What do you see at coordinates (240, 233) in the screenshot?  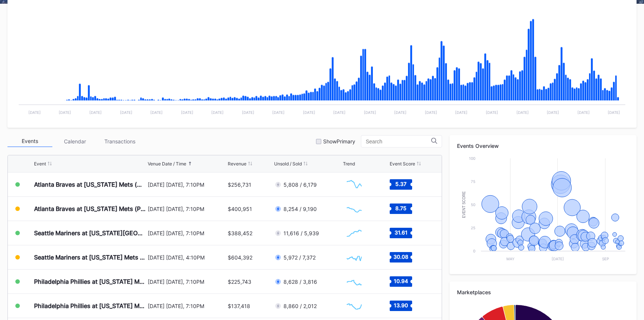 I see `div: $388,452` at bounding box center [240, 233].